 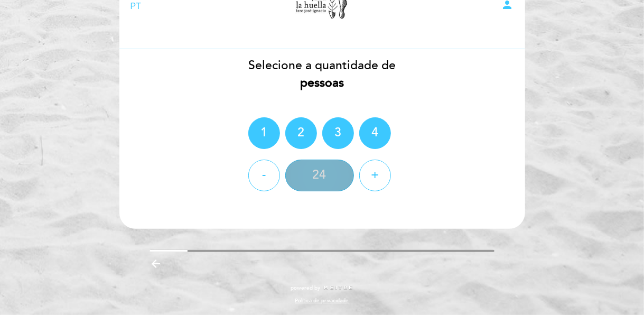 I want to click on div: 4, so click(x=375, y=133).